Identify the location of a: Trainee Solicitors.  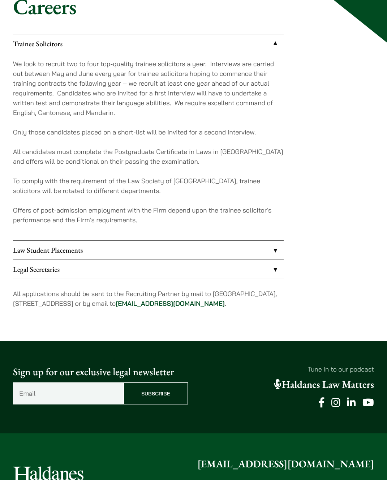
(148, 44).